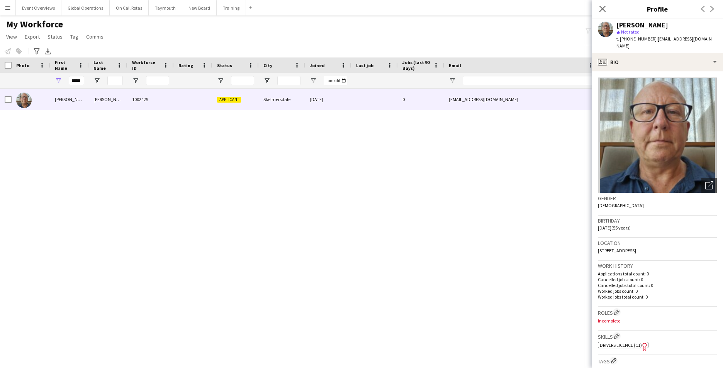 This screenshot has width=723, height=368. Describe the element at coordinates (39, 8) in the screenshot. I see `button: Event Overviews` at that location.